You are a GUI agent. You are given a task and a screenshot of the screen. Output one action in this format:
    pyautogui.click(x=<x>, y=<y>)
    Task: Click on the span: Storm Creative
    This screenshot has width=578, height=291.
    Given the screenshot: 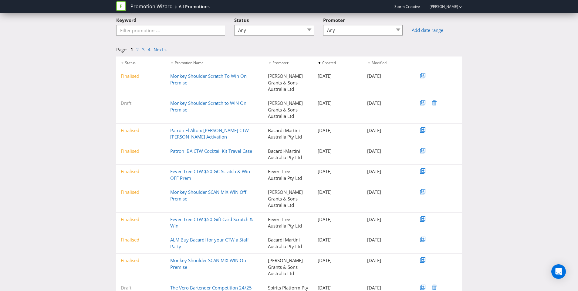 What is the action you would take?
    pyautogui.click(x=407, y=6)
    